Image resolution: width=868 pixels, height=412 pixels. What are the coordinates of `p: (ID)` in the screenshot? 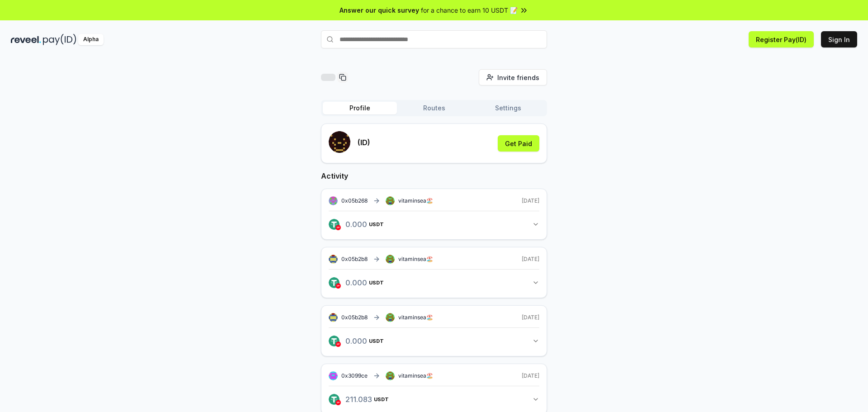 It's located at (364, 142).